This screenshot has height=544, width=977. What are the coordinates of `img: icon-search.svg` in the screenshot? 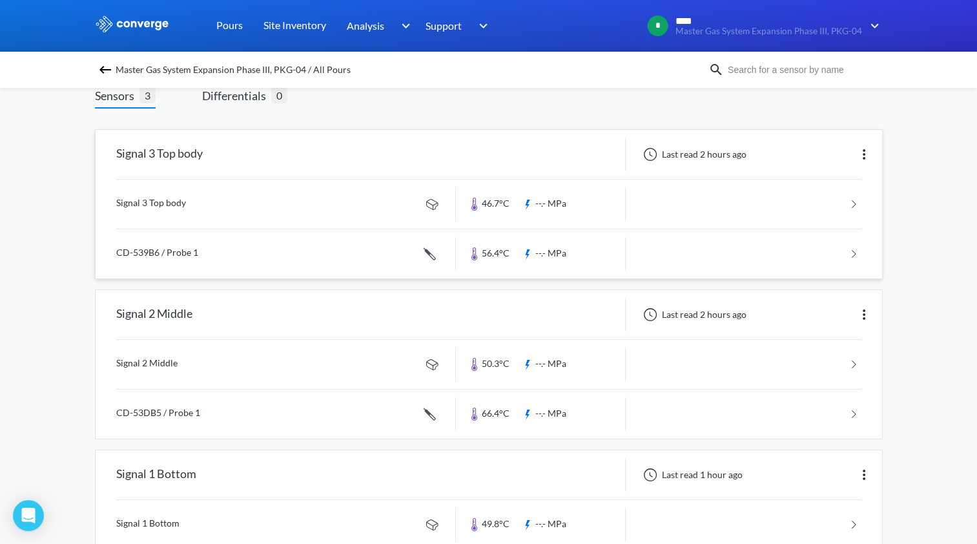 It's located at (716, 70).